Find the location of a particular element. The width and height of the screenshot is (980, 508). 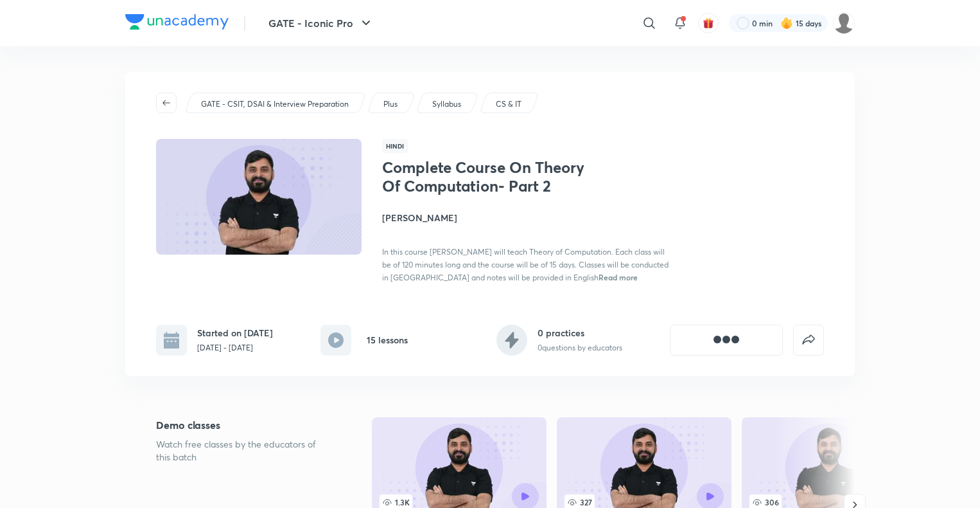

img: streak is located at coordinates (787, 23).